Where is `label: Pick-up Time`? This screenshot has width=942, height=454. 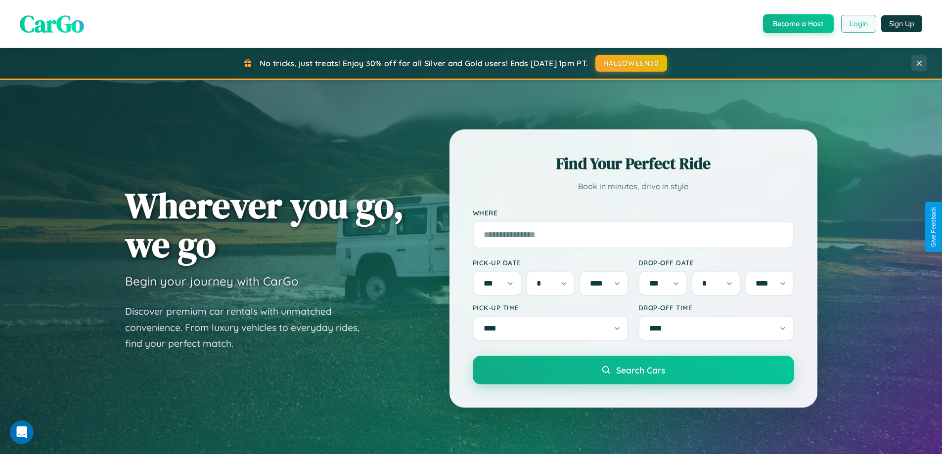
label: Pick-up Time is located at coordinates (550, 307).